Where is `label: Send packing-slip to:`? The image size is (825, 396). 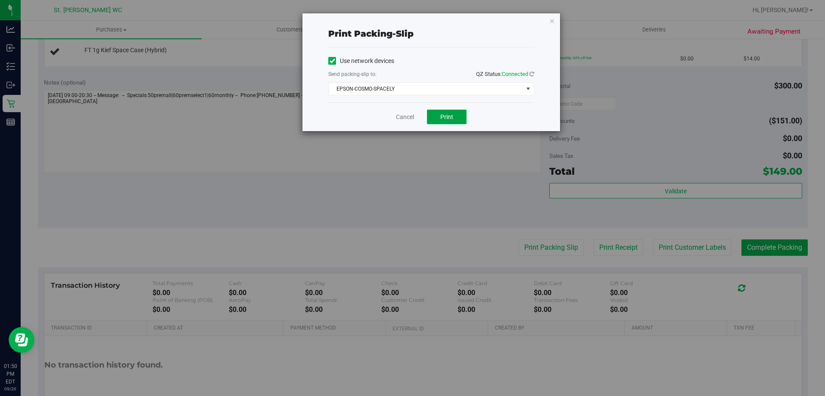
label: Send packing-slip to: is located at coordinates (353, 74).